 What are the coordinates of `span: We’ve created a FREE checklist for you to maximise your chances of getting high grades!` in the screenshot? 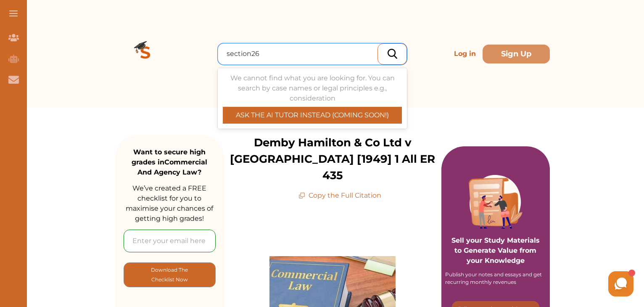 It's located at (169, 203).